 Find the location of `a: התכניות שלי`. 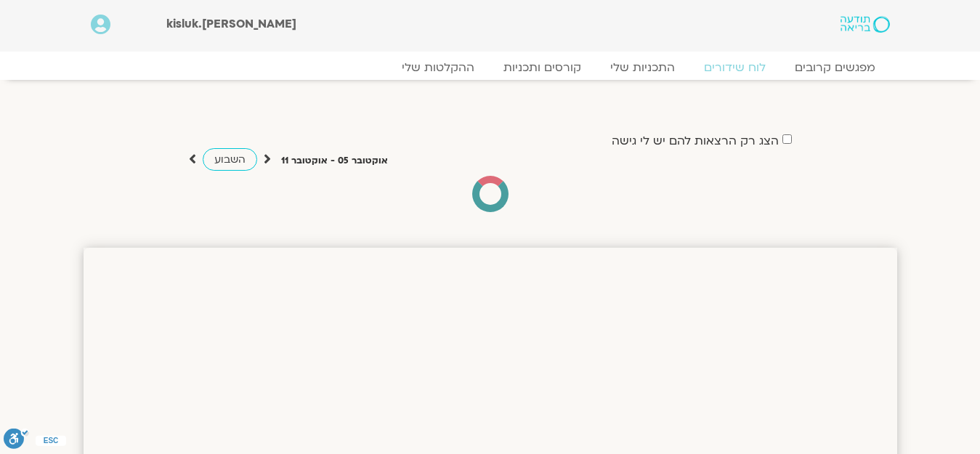

a: התכניות שלי is located at coordinates (642, 68).